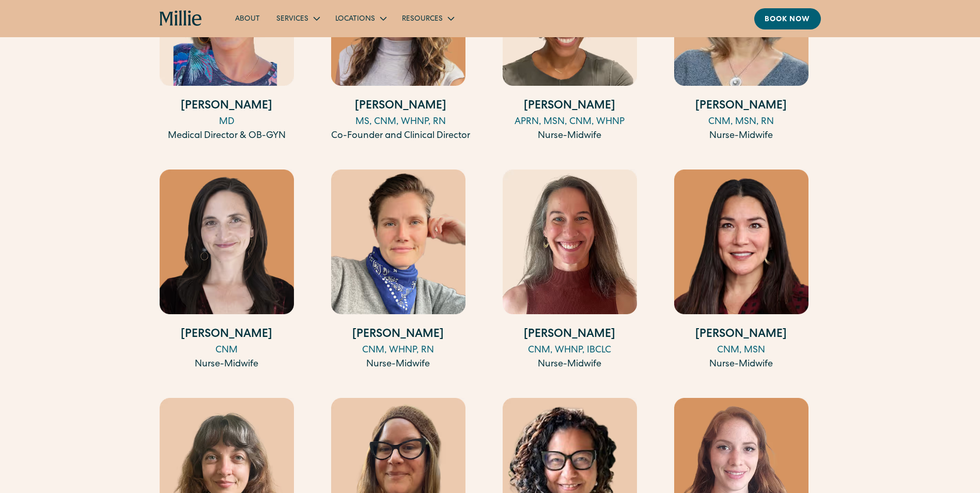 The height and width of the screenshot is (493, 980). I want to click on div: CNM, MSN, so click(742, 350).